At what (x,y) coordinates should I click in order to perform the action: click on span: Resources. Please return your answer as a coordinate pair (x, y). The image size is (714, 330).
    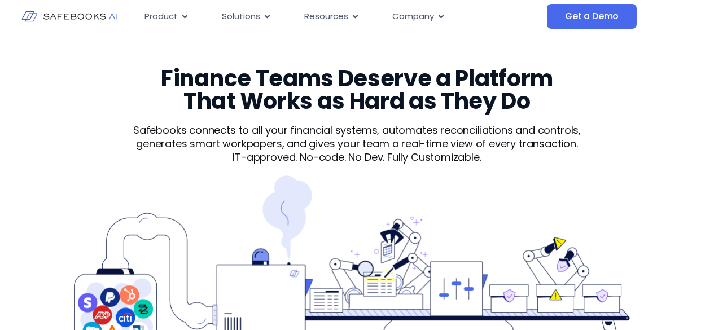
    Looking at the image, I should click on (326, 16).